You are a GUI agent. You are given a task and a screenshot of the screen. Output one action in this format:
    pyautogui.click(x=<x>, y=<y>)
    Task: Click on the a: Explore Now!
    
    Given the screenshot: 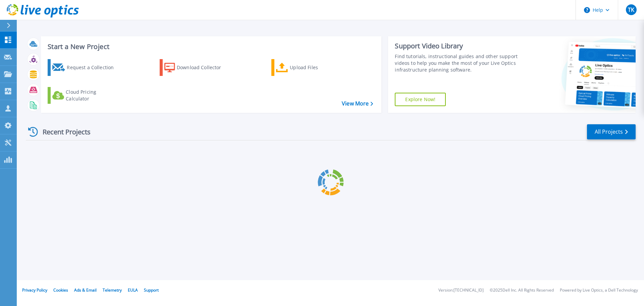 What is the action you would take?
    pyautogui.click(x=420, y=99)
    